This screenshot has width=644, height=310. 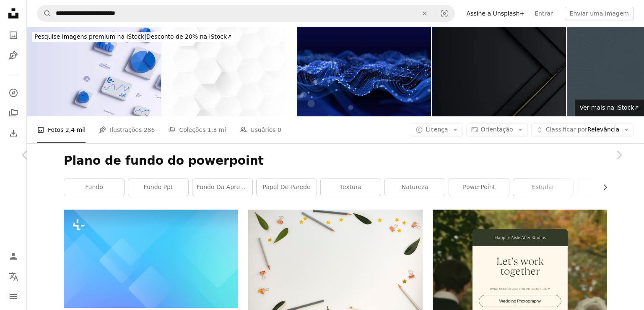 What do you see at coordinates (45, 13) in the screenshot?
I see `button: Pesquise na Unsplash` at bounding box center [45, 13].